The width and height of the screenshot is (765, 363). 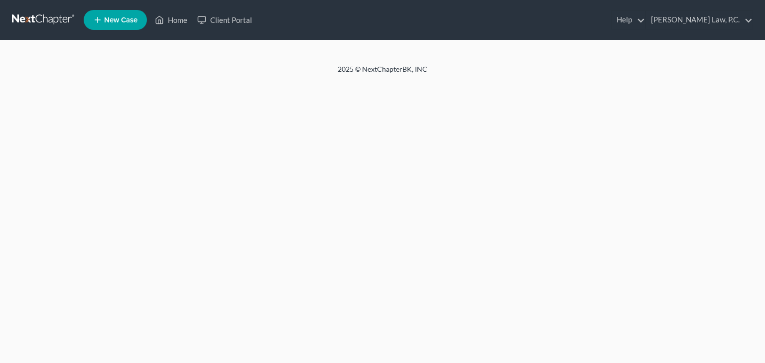 I want to click on div: 2025 © NextChapterBK, INC, so click(x=382, y=73).